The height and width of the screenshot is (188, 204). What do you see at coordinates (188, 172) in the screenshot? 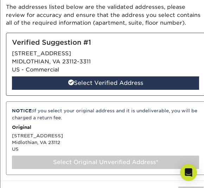
I see `div: Open Intercom Messenger` at bounding box center [188, 172].